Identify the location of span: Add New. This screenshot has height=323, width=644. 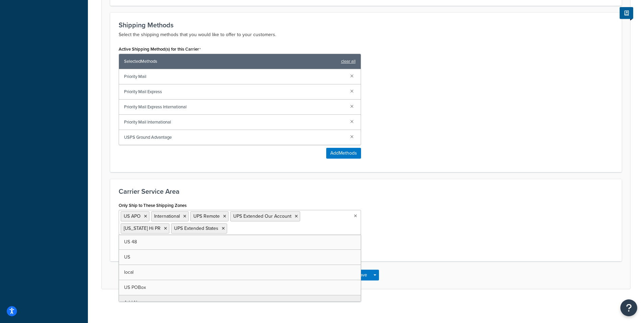
(134, 302).